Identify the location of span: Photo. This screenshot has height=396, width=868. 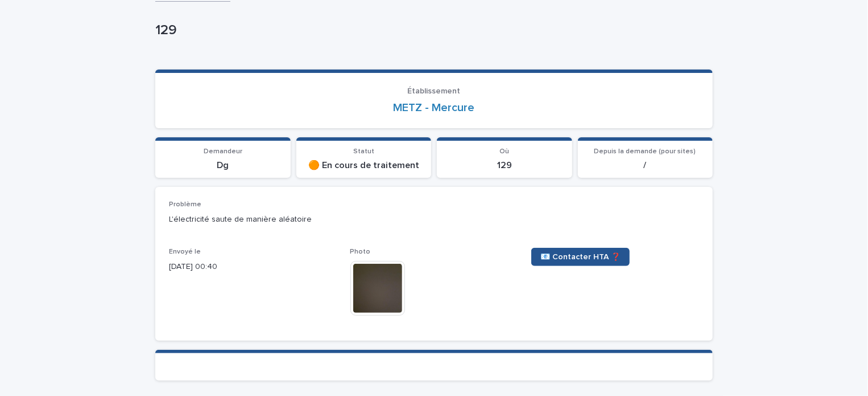
(361, 252).